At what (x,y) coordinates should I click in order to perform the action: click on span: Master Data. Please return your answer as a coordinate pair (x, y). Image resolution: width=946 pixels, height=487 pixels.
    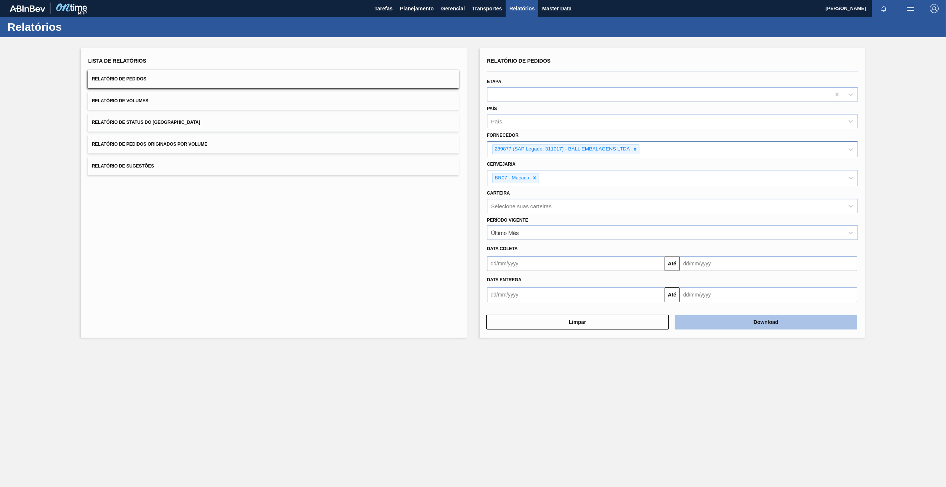
    Looking at the image, I should click on (556, 9).